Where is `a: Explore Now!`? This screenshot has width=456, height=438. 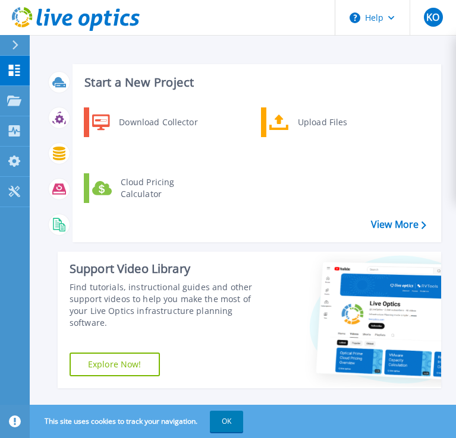
a: Explore Now! is located at coordinates (115, 365).